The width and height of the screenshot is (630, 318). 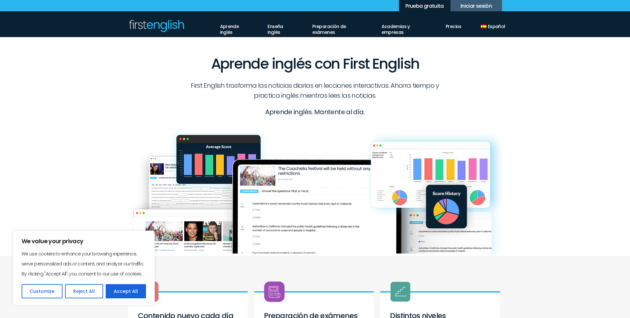 What do you see at coordinates (315, 91) in the screenshot?
I see `p: First English trasforma las noticias diarias en lecciones interactivas. Ahorra tiempo y practica ...` at bounding box center [315, 91].